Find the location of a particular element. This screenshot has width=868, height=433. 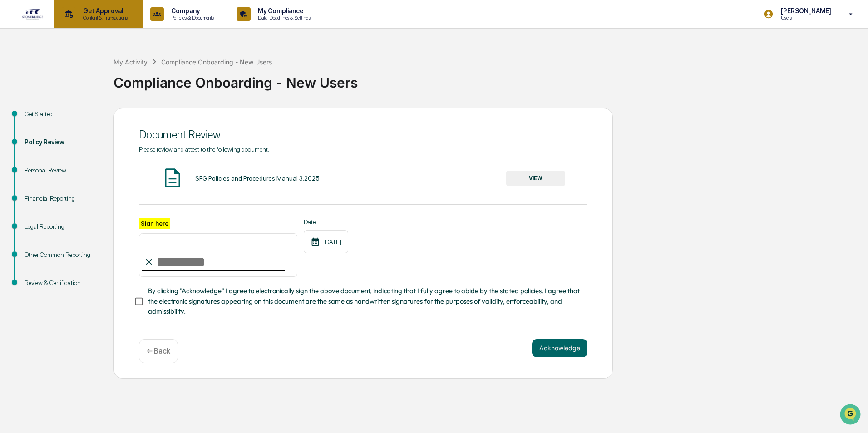

button: Start new chat is located at coordinates (160, 77).